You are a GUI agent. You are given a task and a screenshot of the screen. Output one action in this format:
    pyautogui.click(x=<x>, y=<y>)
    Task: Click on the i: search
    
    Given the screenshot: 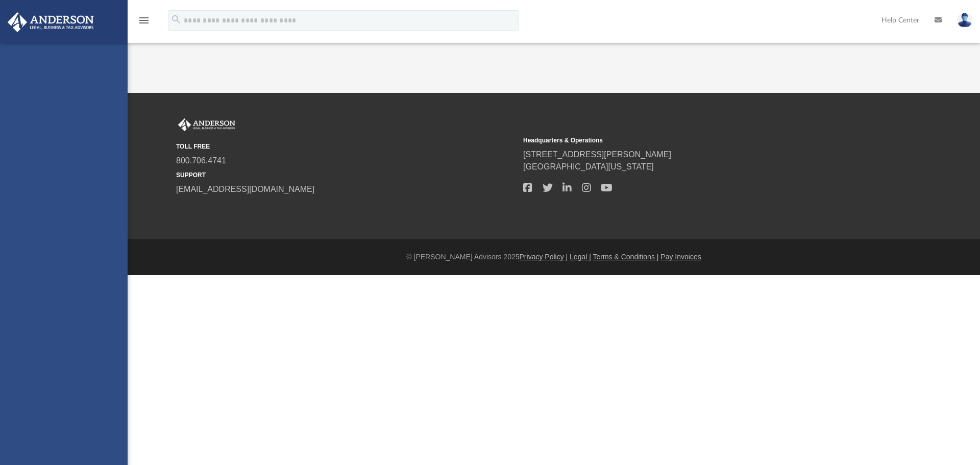 What is the action you would take?
    pyautogui.click(x=176, y=19)
    